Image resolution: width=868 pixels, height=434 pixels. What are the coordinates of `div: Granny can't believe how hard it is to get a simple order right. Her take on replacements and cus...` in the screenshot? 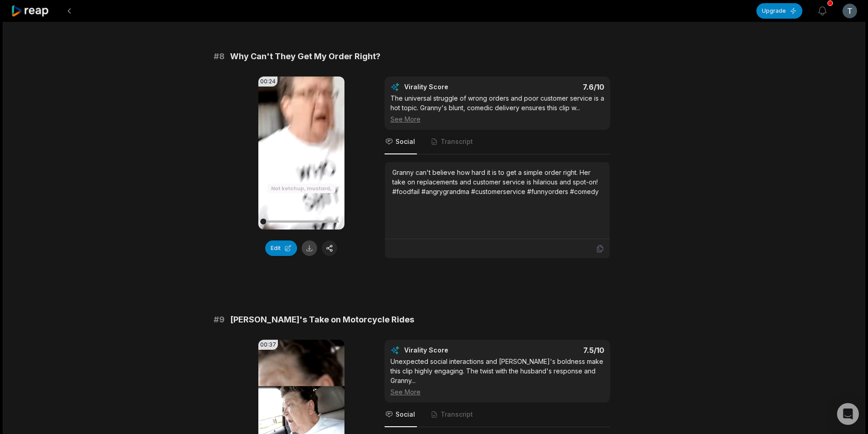 It's located at (497, 182).